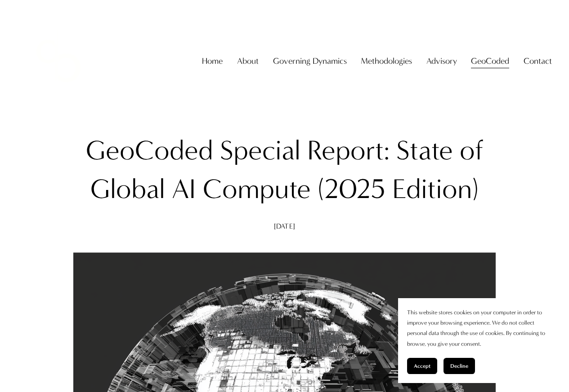 The image size is (569, 392). Describe the element at coordinates (435, 189) in the screenshot. I see `div: Edition)` at that location.